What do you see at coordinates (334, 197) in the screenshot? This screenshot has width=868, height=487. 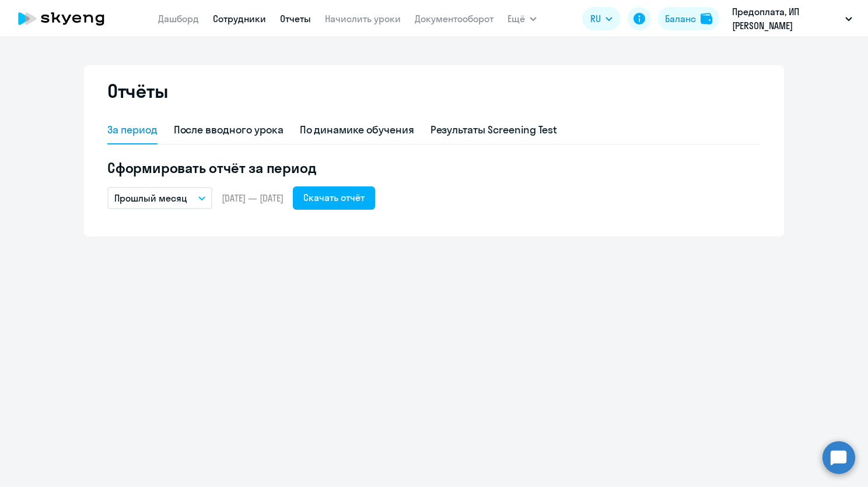 I see `div: Скачать отчёт` at bounding box center [334, 197].